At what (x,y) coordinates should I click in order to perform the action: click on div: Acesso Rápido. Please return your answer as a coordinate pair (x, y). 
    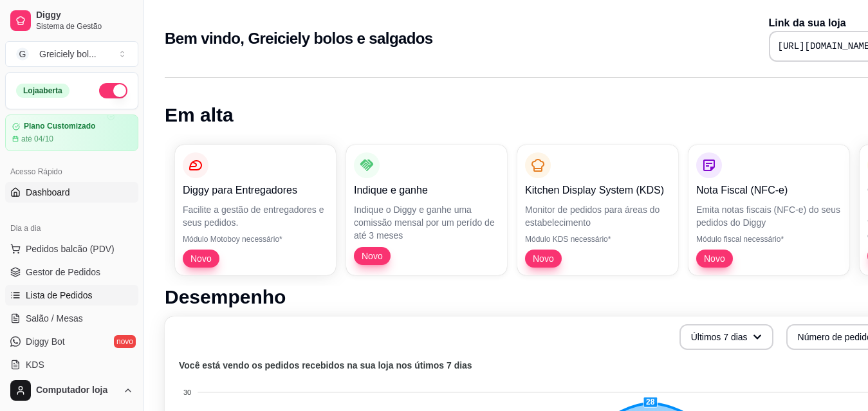
    Looking at the image, I should click on (71, 172).